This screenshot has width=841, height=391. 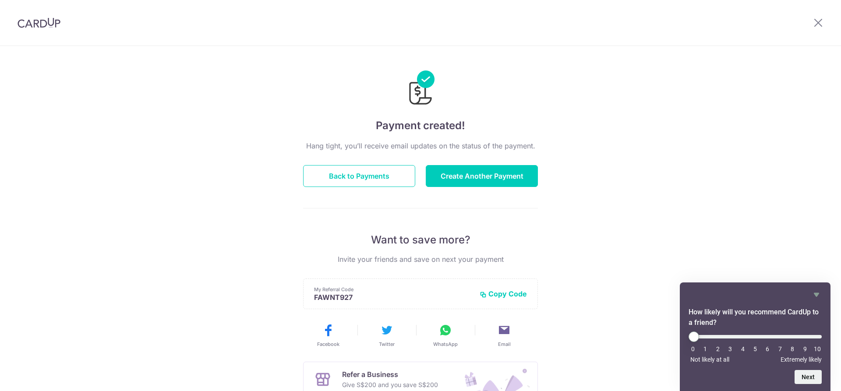 I want to click on span: Facebook, so click(x=328, y=344).